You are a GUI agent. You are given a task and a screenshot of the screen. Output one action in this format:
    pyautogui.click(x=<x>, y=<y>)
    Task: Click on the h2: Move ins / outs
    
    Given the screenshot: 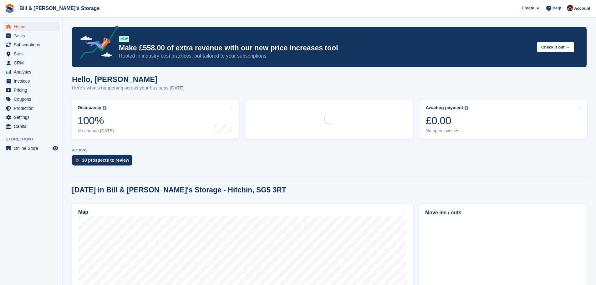 What is the action you would take?
    pyautogui.click(x=503, y=213)
    